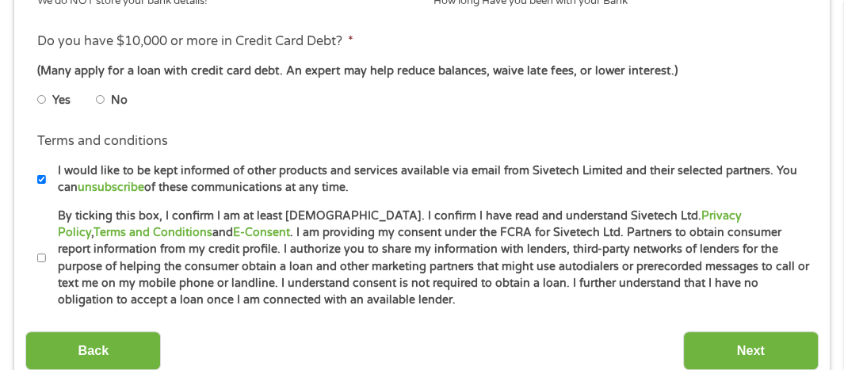  What do you see at coordinates (153, 232) in the screenshot?
I see `a: Terms and Conditions` at bounding box center [153, 232].